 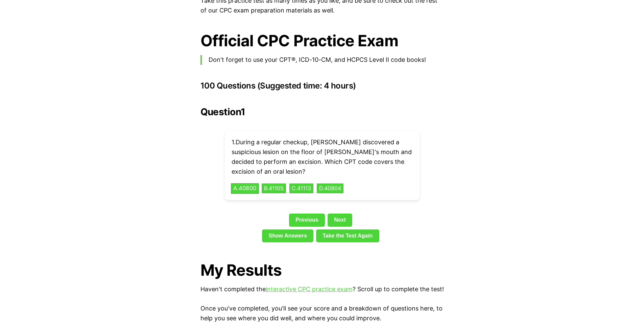 I want to click on p: Haven't completed the ? Scroll up to complete the test!, so click(x=322, y=290).